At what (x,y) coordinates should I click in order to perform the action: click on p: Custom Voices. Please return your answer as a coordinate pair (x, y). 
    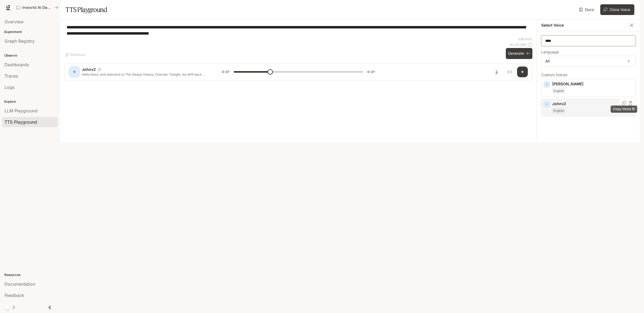
    Looking at the image, I should click on (588, 75).